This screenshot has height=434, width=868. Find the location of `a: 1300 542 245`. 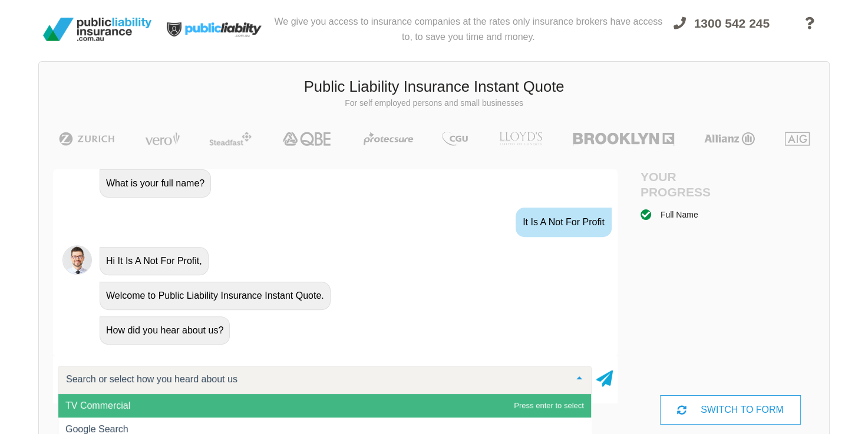

a: 1300 542 245 is located at coordinates (721, 32).